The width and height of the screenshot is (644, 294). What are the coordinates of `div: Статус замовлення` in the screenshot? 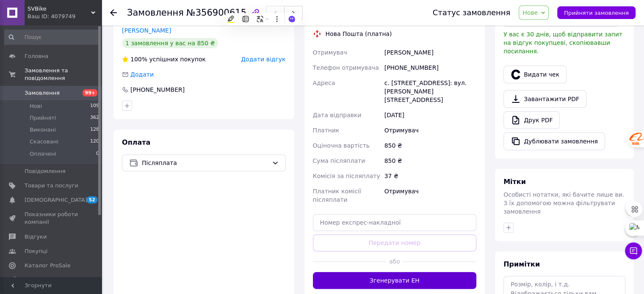 It's located at (471, 13).